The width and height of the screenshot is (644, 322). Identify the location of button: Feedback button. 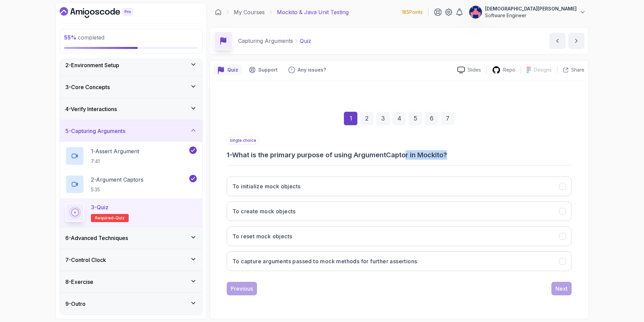
(307, 69).